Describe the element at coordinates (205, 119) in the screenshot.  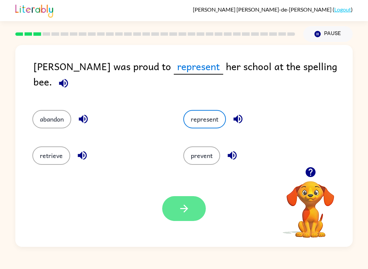
I see `button: represent` at that location.